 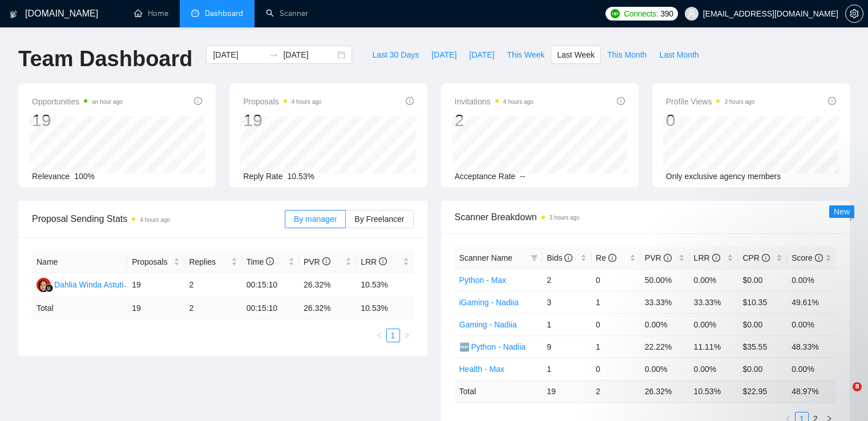 I want to click on span: user, so click(x=692, y=14).